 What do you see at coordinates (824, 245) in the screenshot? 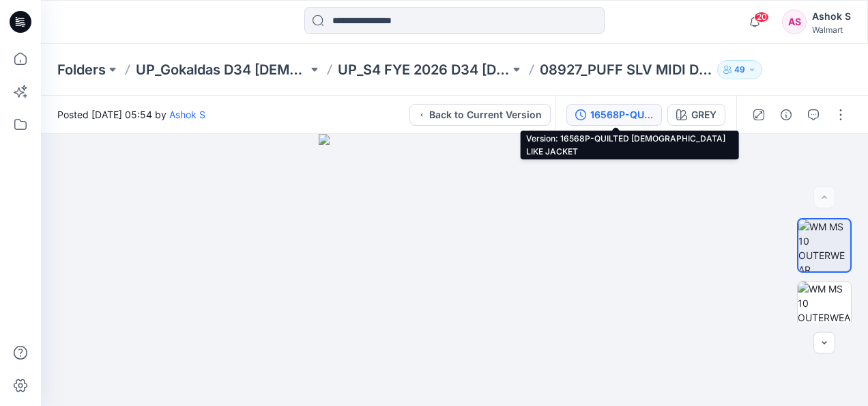
I see `img: WM MS 10 OUTERWEAR Colorway wo Avatar` at bounding box center [824, 245].